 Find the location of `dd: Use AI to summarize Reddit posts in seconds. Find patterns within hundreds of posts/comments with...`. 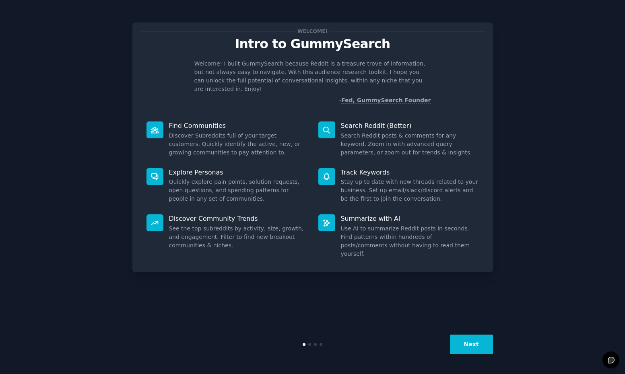

dd: Use AI to summarize Reddit posts in seconds. Find patterns within hundreds of posts/comments with... is located at coordinates (409, 241).